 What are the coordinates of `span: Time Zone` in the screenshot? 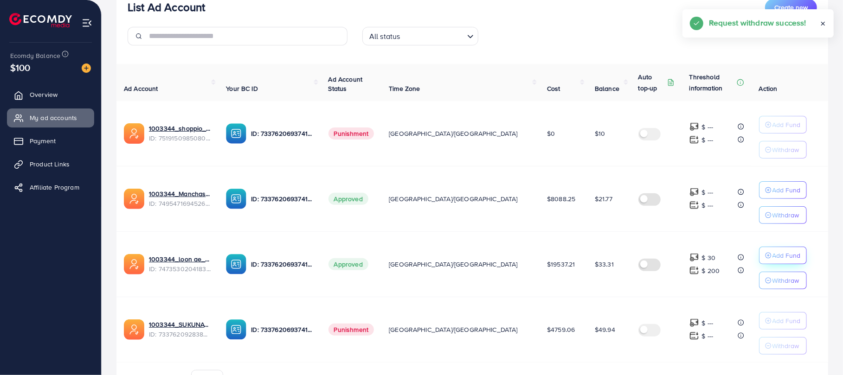 It's located at (404, 89).